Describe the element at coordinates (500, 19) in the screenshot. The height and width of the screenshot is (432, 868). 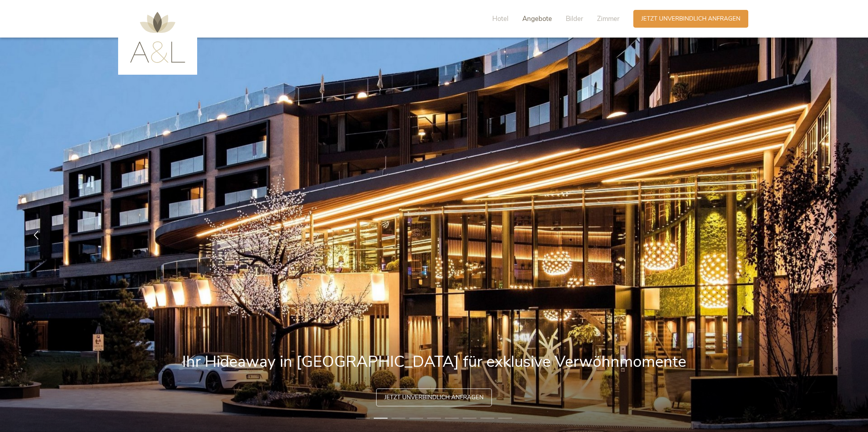
I see `span: Hotel` at that location.